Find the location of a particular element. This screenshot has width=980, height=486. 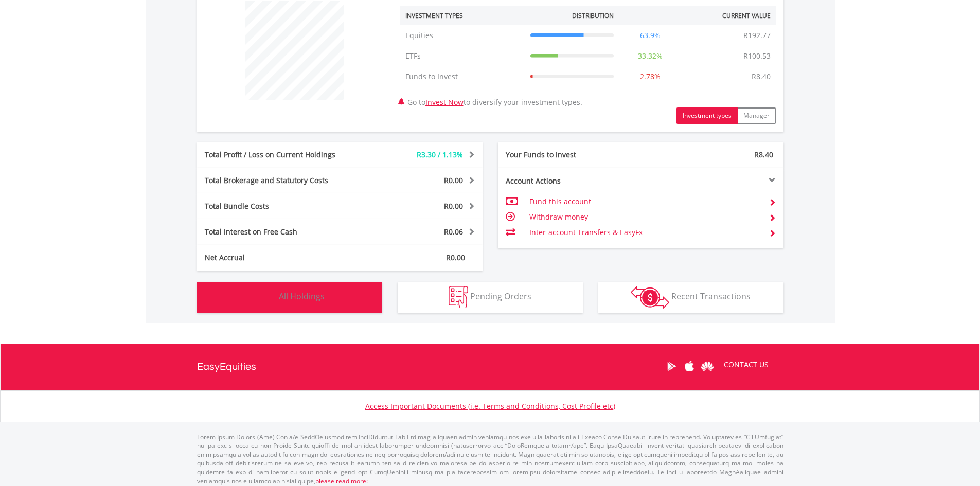

td: 63.9% is located at coordinates (650, 36).